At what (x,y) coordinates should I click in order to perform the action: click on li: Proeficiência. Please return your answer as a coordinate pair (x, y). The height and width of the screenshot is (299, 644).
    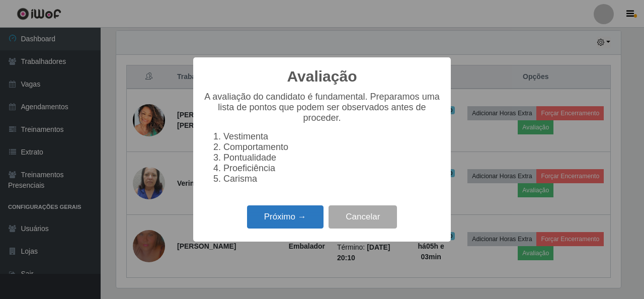
    Looking at the image, I should click on (332, 168).